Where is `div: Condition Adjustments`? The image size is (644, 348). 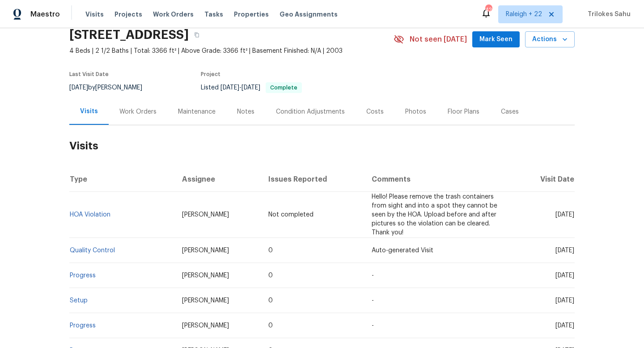 div: Condition Adjustments is located at coordinates (310, 112).